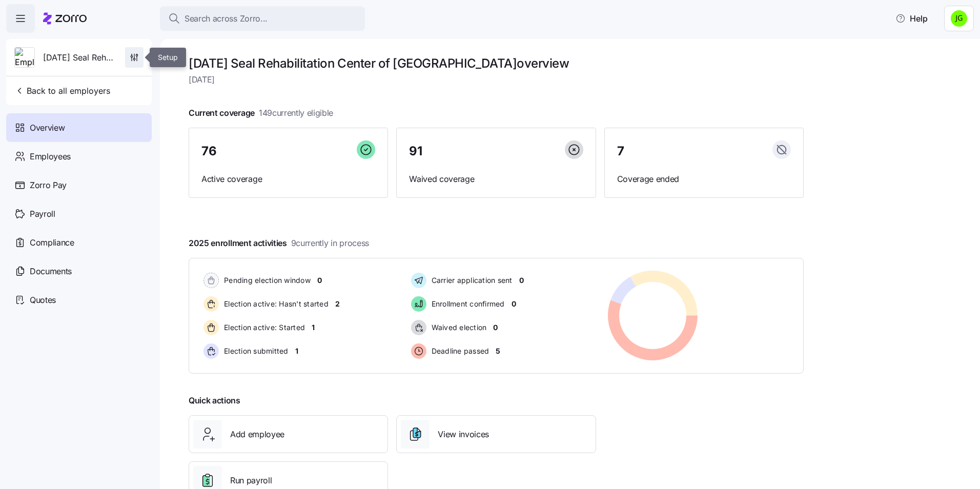 The height and width of the screenshot is (489, 980). What do you see at coordinates (288, 179) in the screenshot?
I see `span: Active coverage` at bounding box center [288, 179].